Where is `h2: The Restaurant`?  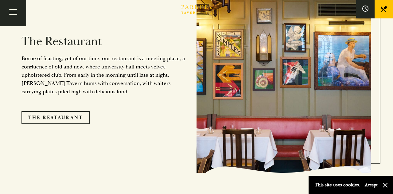 h2: The Restaurant is located at coordinates (104, 41).